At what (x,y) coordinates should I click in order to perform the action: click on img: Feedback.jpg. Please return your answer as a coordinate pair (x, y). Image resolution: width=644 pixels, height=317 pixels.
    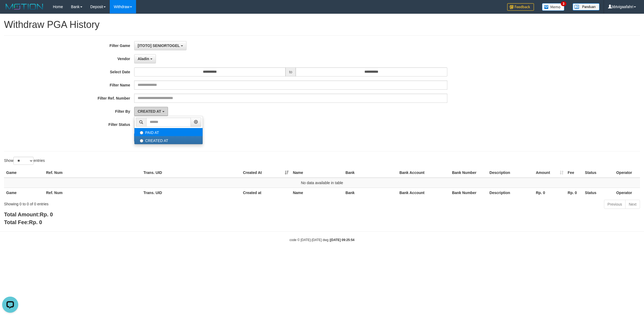
    Looking at the image, I should click on (521, 7).